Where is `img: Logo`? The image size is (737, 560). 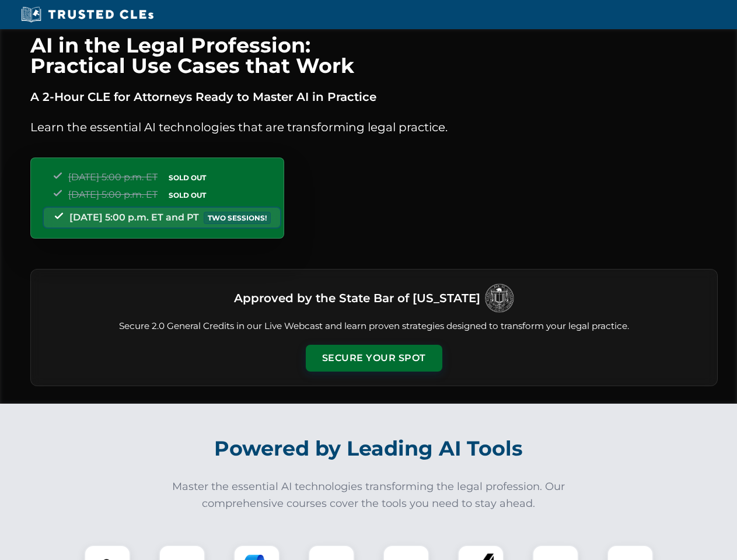
img: Logo is located at coordinates (499, 299).